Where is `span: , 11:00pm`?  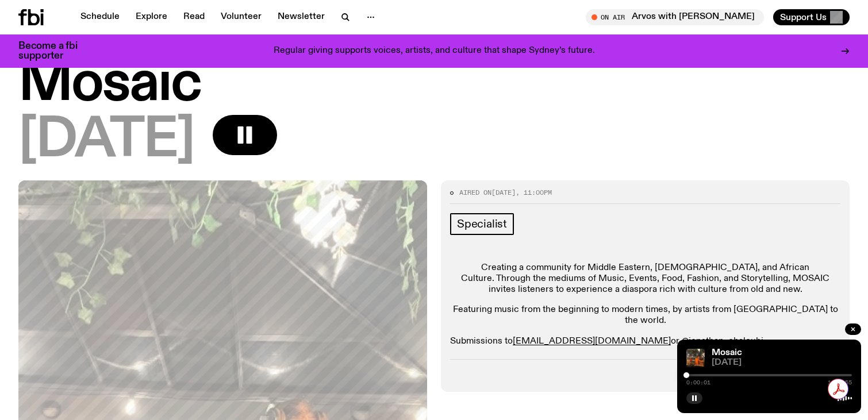 span: , 11:00pm is located at coordinates (533, 193).